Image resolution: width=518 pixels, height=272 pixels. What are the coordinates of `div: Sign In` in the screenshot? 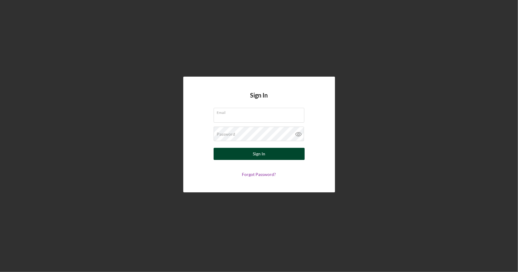 It's located at (259, 154).